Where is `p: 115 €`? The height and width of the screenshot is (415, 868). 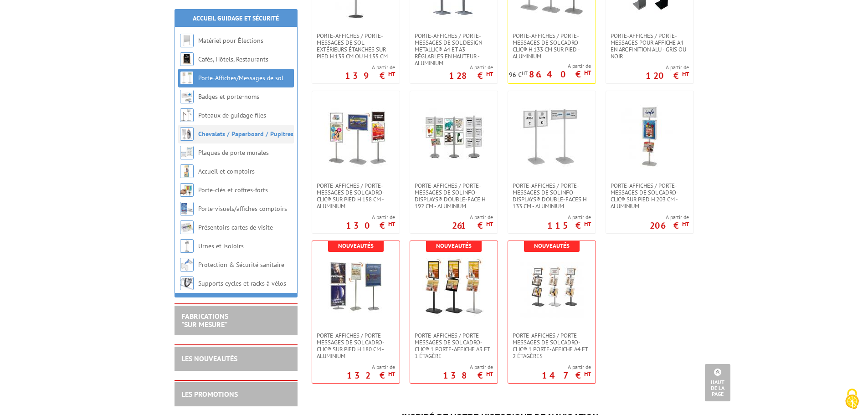 p: 115 € is located at coordinates (569, 226).